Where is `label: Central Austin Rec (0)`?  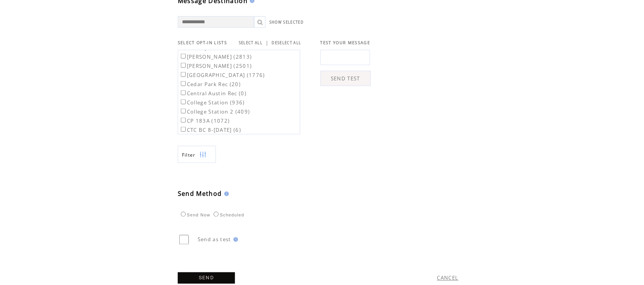 label: Central Austin Rec (0) is located at coordinates (213, 93).